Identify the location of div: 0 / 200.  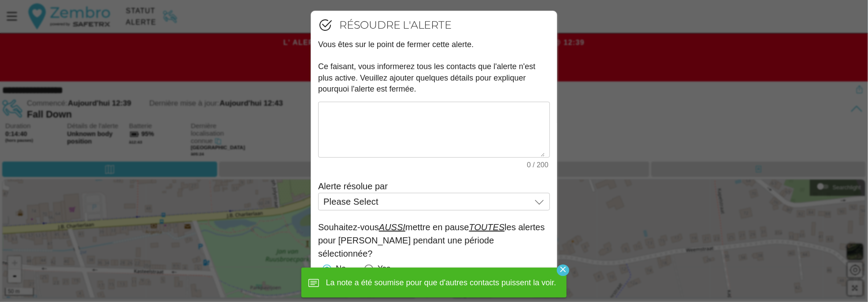
(536, 166).